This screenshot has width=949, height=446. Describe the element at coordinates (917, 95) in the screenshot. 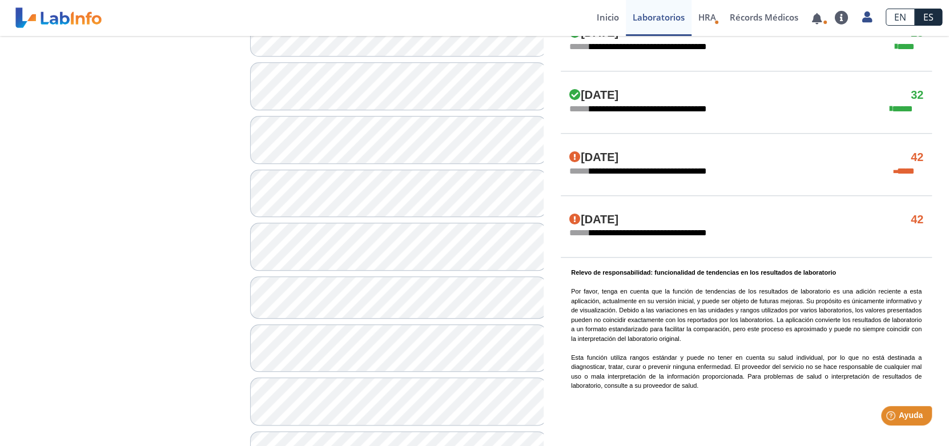

I see `h4: 32` at that location.